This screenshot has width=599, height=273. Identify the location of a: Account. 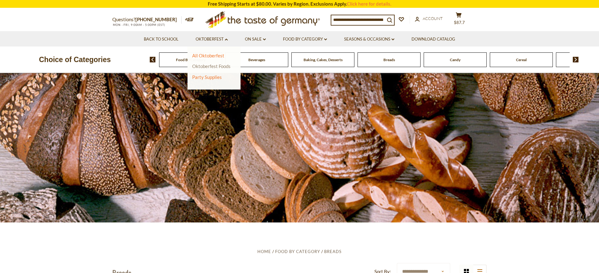
(429, 19).